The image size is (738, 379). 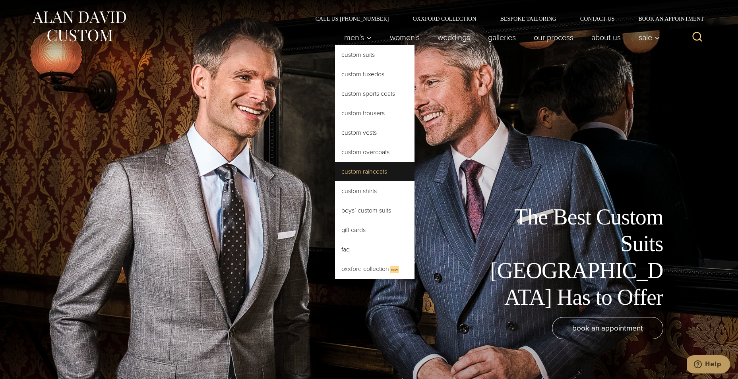 I want to click on span: Help, so click(x=26, y=9).